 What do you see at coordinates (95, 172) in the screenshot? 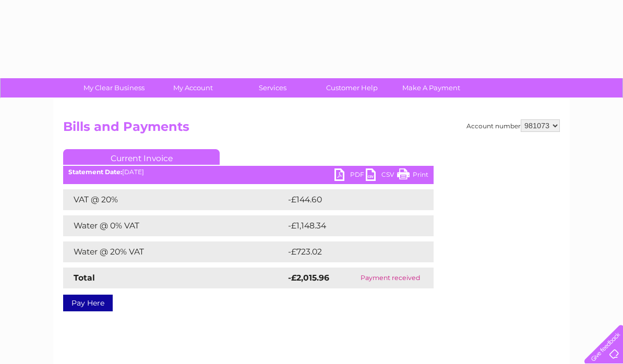
I see `b: Statement Date:` at bounding box center [95, 172].